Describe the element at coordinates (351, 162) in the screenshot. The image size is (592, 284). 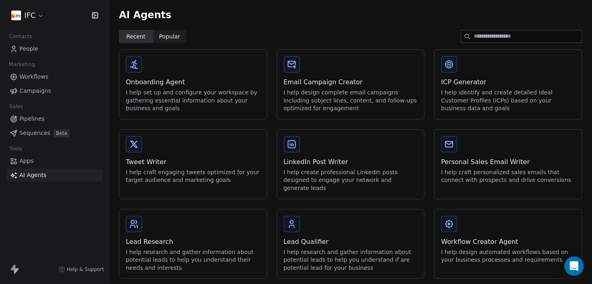
I see `div: LinkedIn Post Writer` at that location.